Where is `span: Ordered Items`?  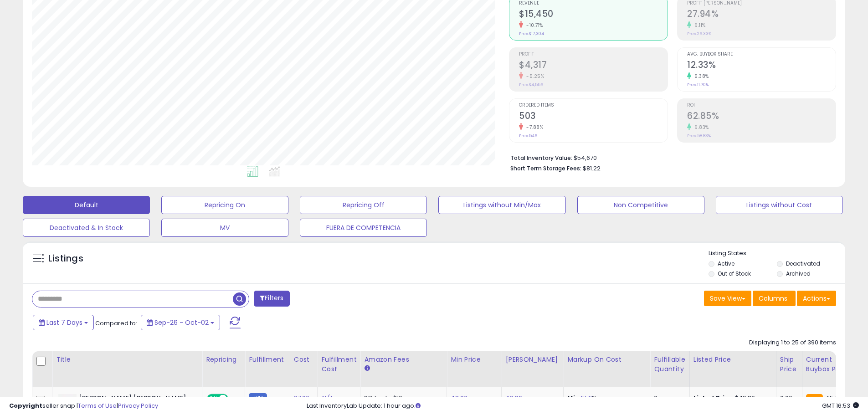 span: Ordered Items is located at coordinates (593, 105).